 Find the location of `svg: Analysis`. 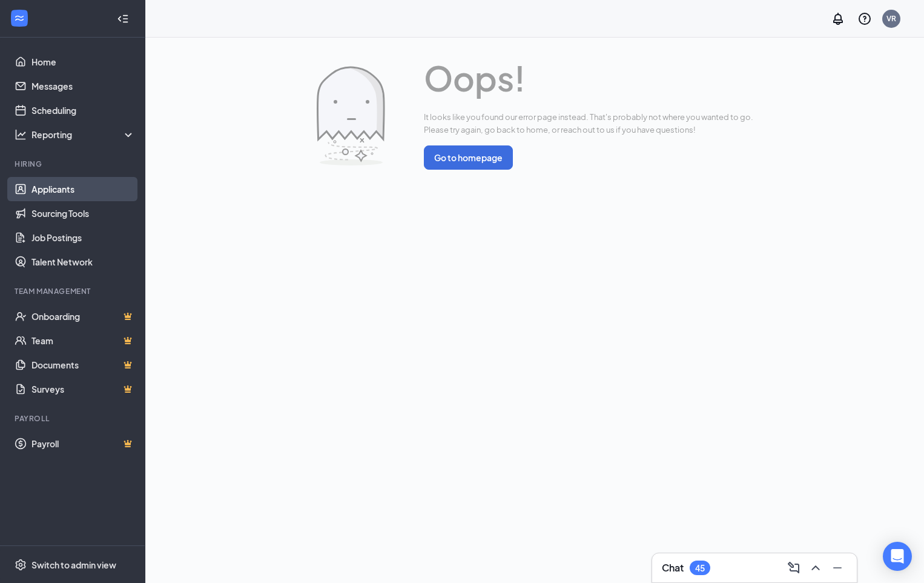

svg: Analysis is located at coordinates (21, 134).